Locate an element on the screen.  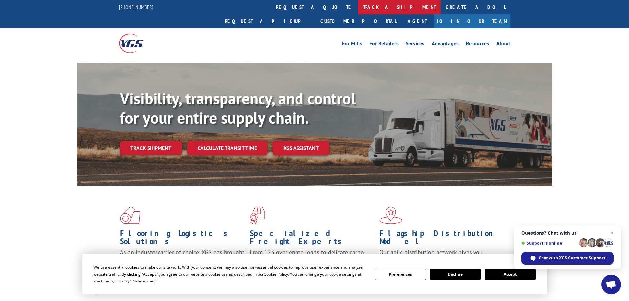
span: Questions? Chat with us! is located at coordinates (568, 233).